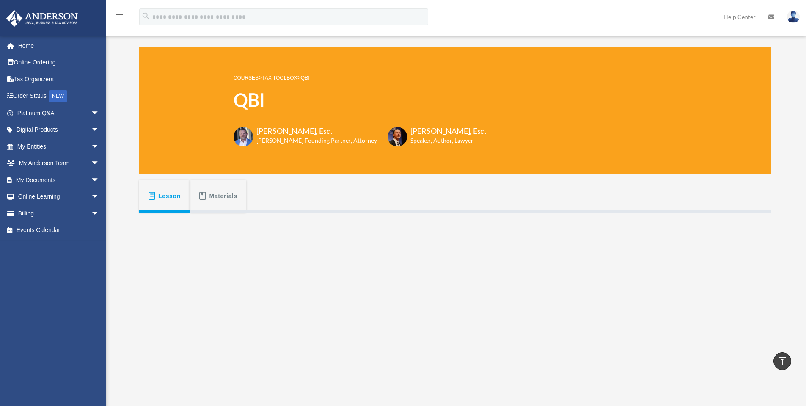 The image size is (806, 406). Describe the element at coordinates (59, 230) in the screenshot. I see `a: Events Calendar` at that location.